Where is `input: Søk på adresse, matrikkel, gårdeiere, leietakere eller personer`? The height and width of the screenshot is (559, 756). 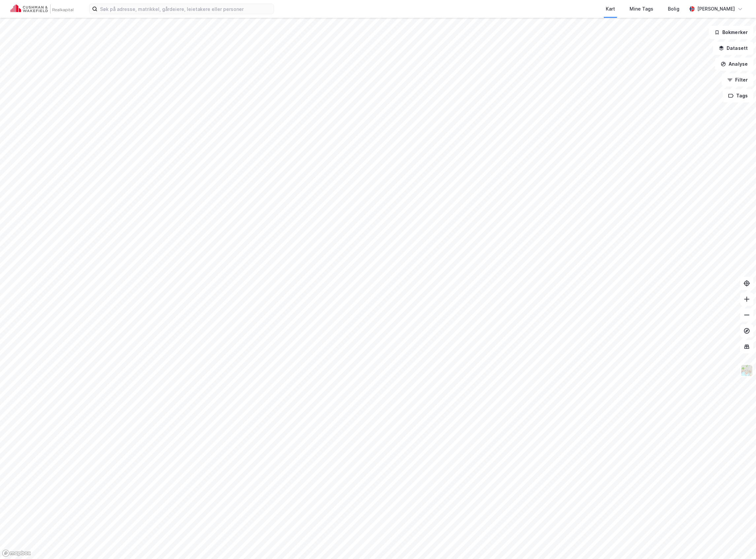
input: Søk på adresse, matrikkel, gårdeiere, leietakere eller personer is located at coordinates (185, 9).